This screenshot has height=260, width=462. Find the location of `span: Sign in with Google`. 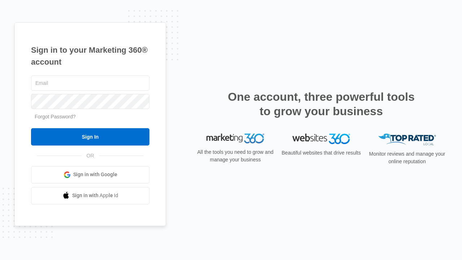

span: Sign in with Google is located at coordinates (95, 174).